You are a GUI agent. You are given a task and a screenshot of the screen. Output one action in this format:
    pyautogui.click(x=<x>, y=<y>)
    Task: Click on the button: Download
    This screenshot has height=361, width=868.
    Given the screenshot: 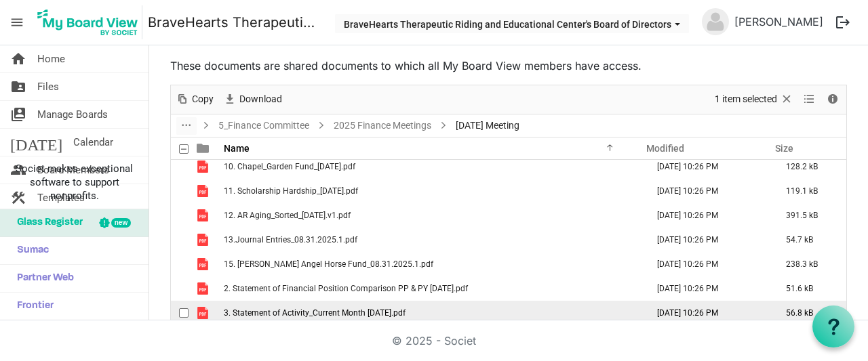 What is the action you would take?
    pyautogui.click(x=253, y=99)
    